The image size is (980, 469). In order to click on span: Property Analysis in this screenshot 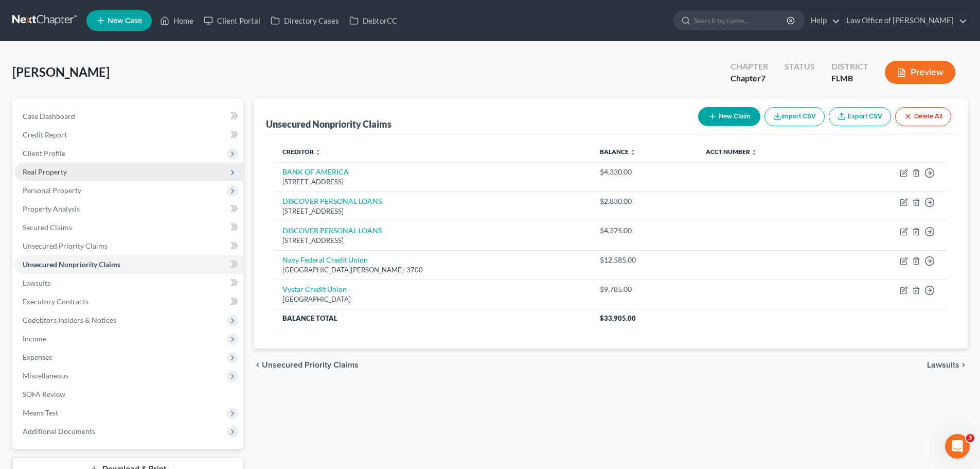, I will do `click(51, 208)`.